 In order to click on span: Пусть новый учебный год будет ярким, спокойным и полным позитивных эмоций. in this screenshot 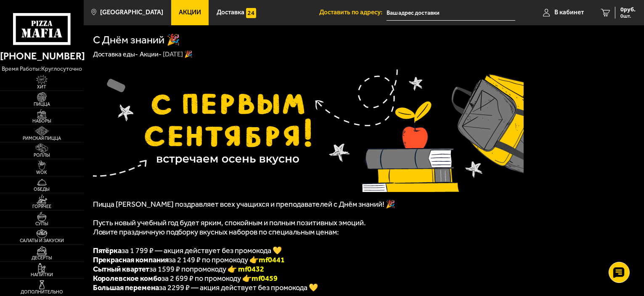, I will do `click(230, 223)`.